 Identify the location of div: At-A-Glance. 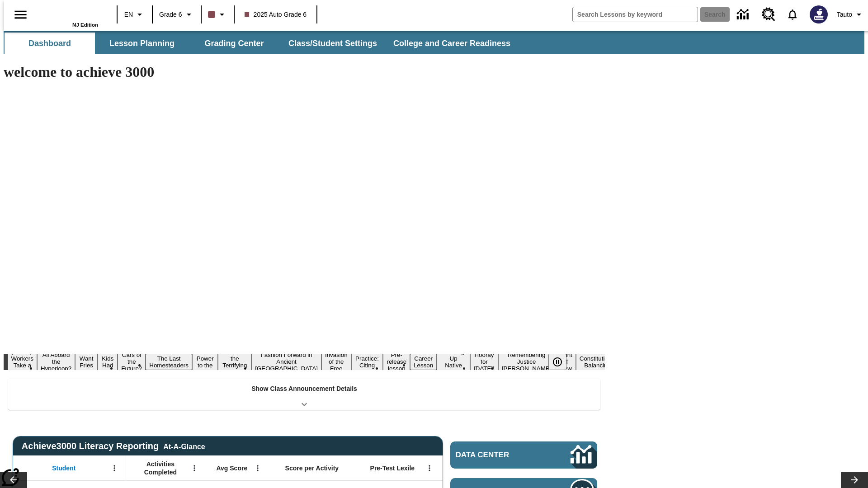
(184, 446).